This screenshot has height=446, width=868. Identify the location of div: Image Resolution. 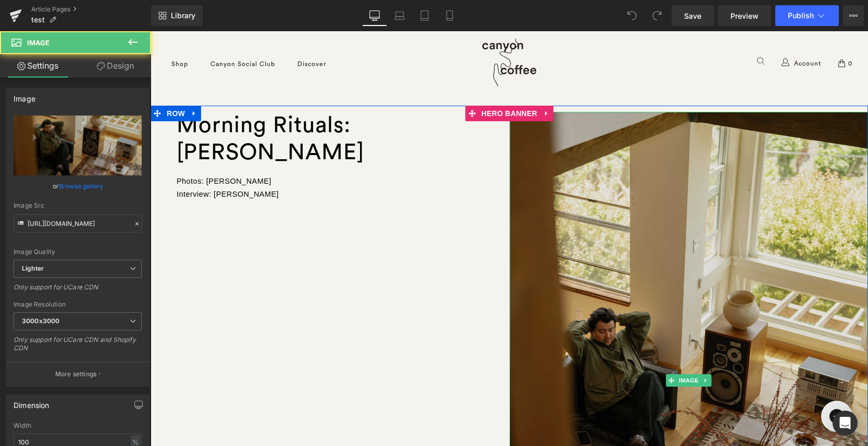
(77, 304).